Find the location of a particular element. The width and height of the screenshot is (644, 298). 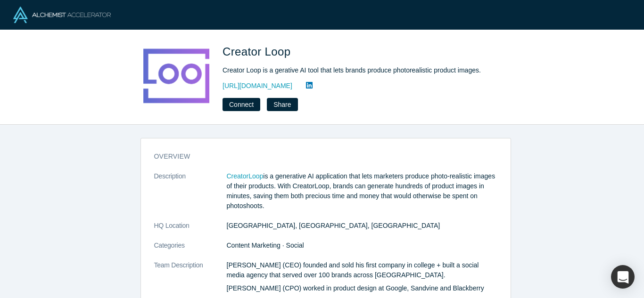

button: Connect is located at coordinates (241, 104).